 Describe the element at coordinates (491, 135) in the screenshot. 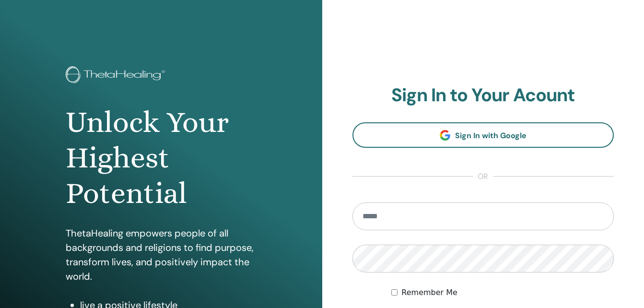

I see `span: Sign In with Google` at that location.